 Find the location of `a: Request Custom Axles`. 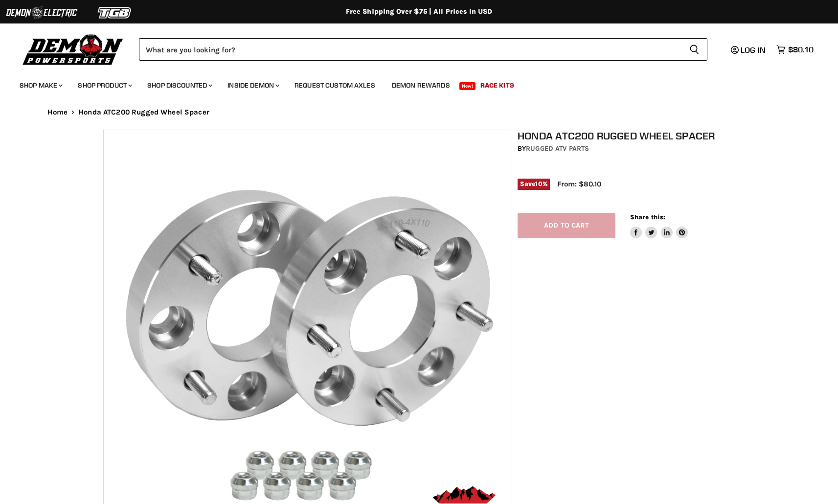

a: Request Custom Axles is located at coordinates (335, 85).